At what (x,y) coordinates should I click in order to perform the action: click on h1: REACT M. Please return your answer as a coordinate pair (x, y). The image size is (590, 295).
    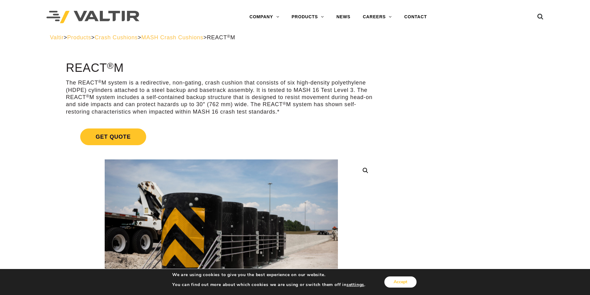
    Looking at the image, I should click on (221, 68).